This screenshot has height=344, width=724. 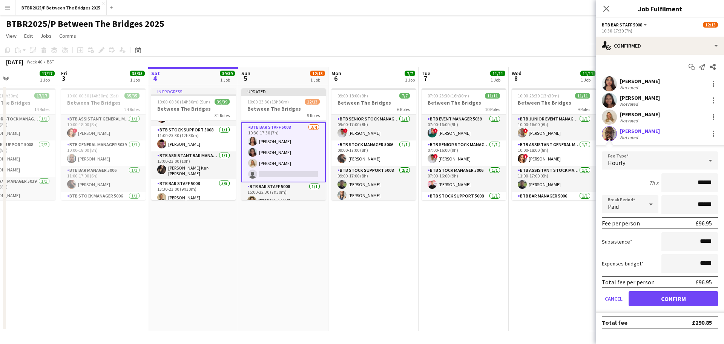 I want to click on span: Tue, so click(x=426, y=73).